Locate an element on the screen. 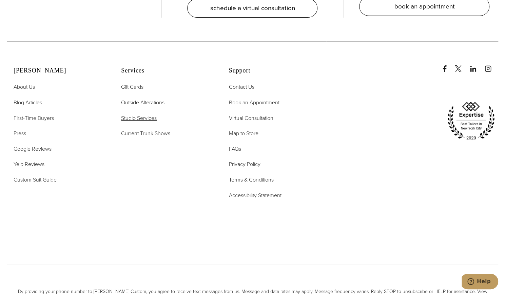  span: Press is located at coordinates (20, 133).